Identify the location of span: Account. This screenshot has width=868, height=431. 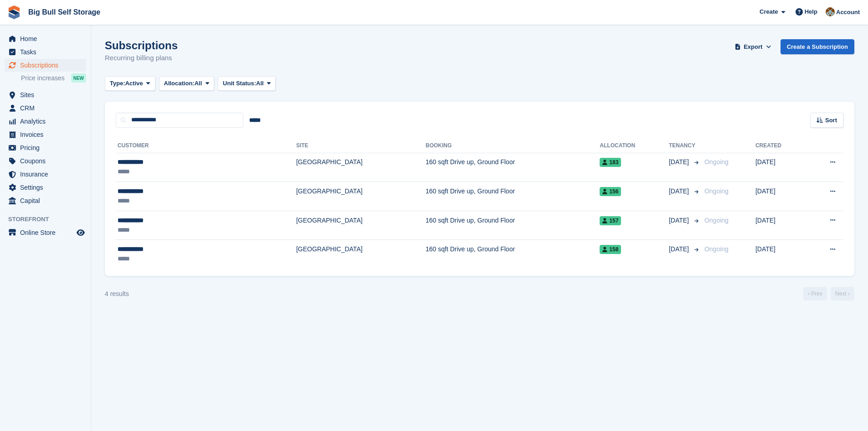
(848, 12).